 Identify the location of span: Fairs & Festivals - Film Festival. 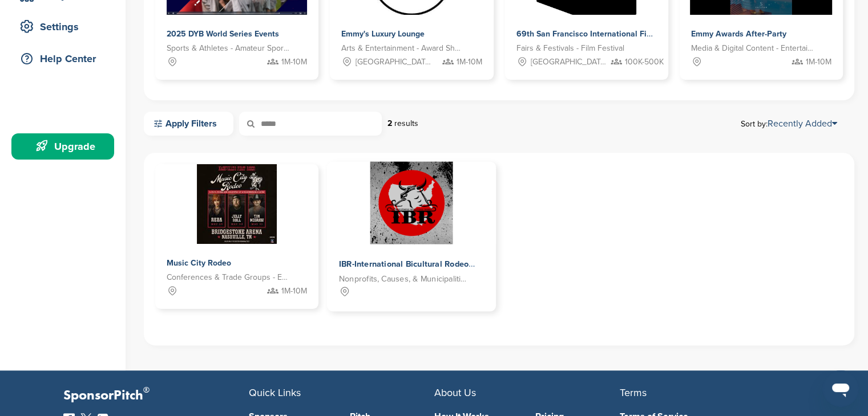
(570, 48).